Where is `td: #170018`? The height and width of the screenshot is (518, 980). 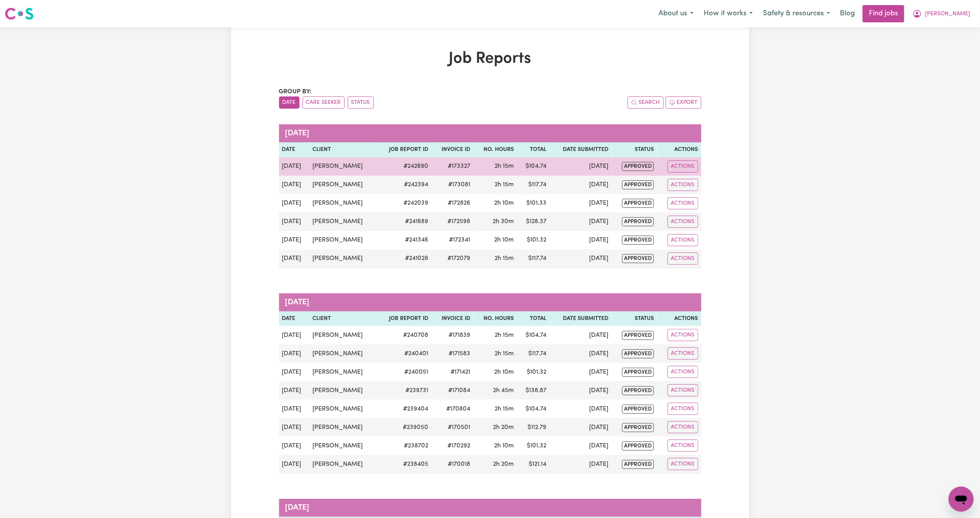 td: #170018 is located at coordinates (452, 465).